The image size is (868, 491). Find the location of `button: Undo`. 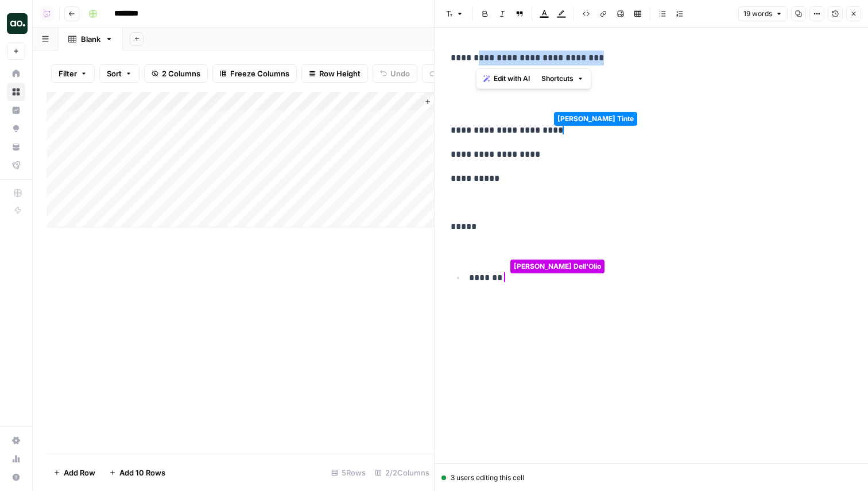

button: Undo is located at coordinates (395, 73).